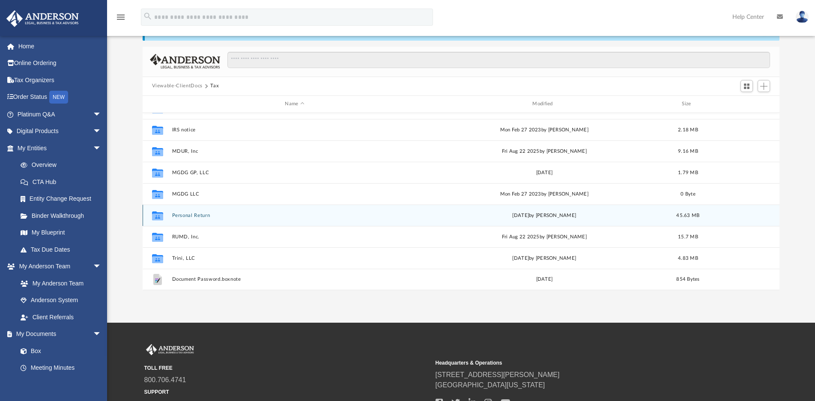 This screenshot has width=815, height=401. I want to click on a: Overview, so click(63, 165).